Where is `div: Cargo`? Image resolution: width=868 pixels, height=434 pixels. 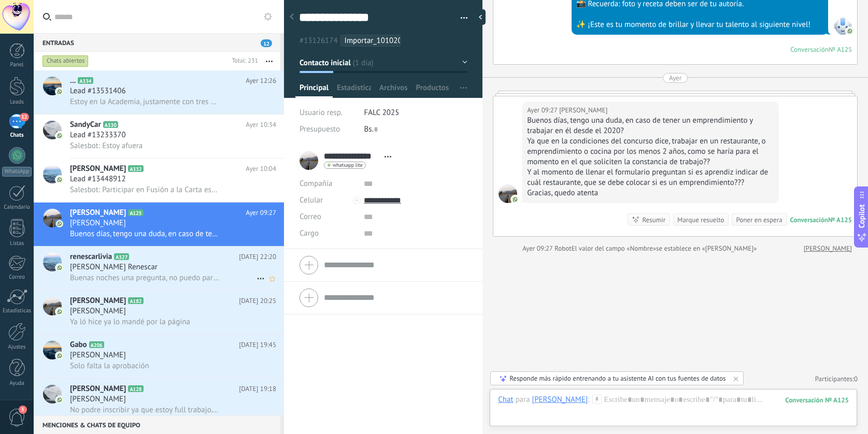 div: Cargo is located at coordinates (328, 234).